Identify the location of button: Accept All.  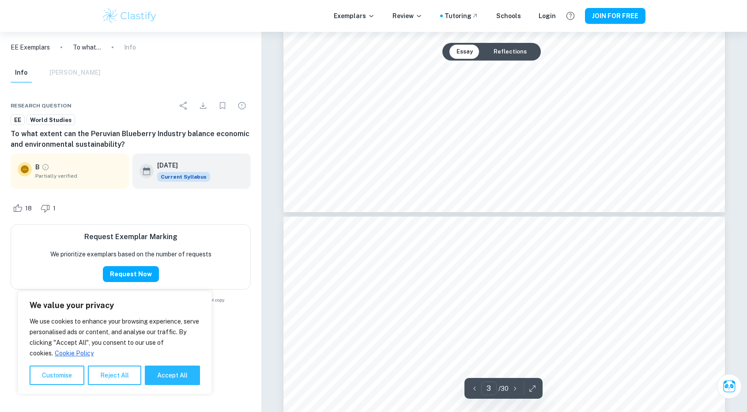
(172, 375).